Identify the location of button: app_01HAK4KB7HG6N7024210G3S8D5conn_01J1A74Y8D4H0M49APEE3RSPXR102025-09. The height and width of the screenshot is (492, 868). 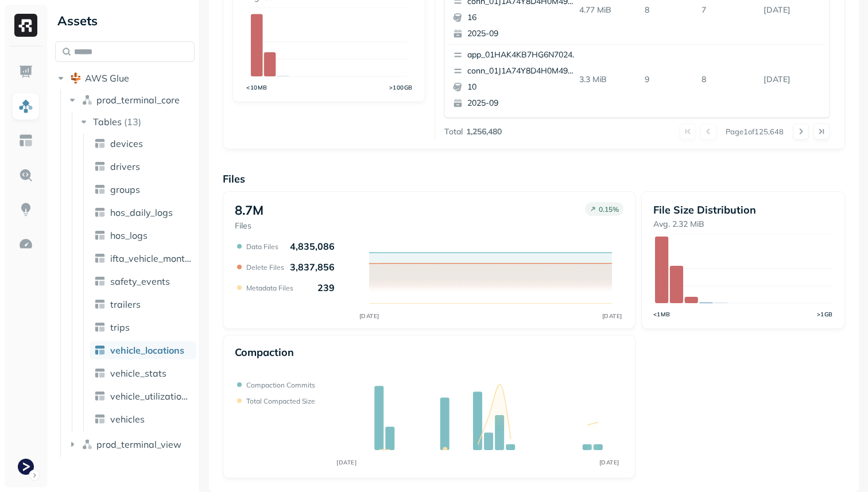
(516, 79).